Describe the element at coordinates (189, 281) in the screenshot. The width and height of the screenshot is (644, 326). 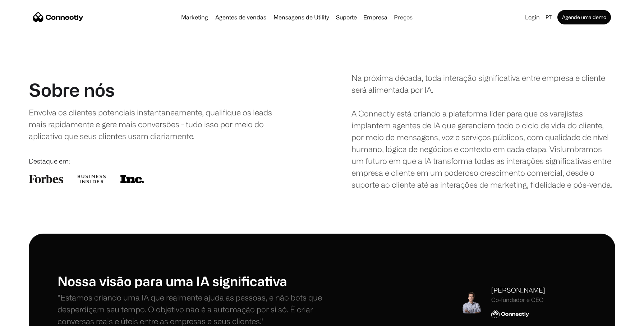
I see `h1: Nossa visão para uma IA significativa` at that location.